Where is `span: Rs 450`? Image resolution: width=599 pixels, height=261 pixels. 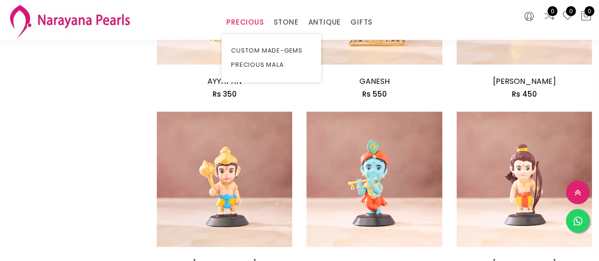
span: Rs 450 is located at coordinates (524, 94).